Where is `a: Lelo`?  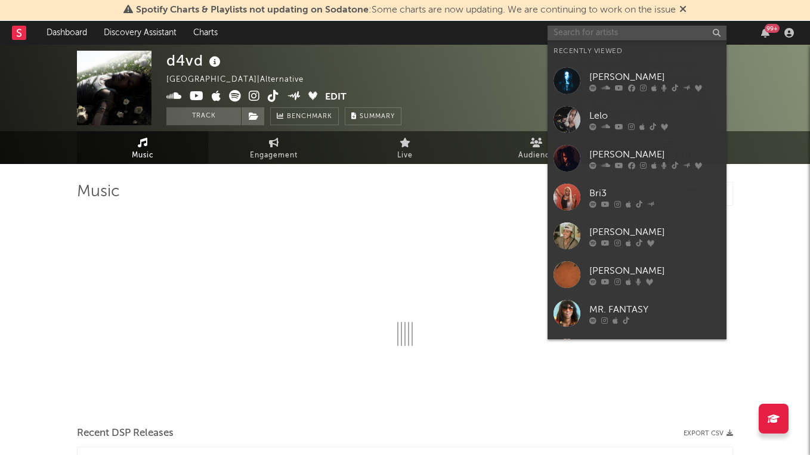
a: Lelo is located at coordinates (637, 119).